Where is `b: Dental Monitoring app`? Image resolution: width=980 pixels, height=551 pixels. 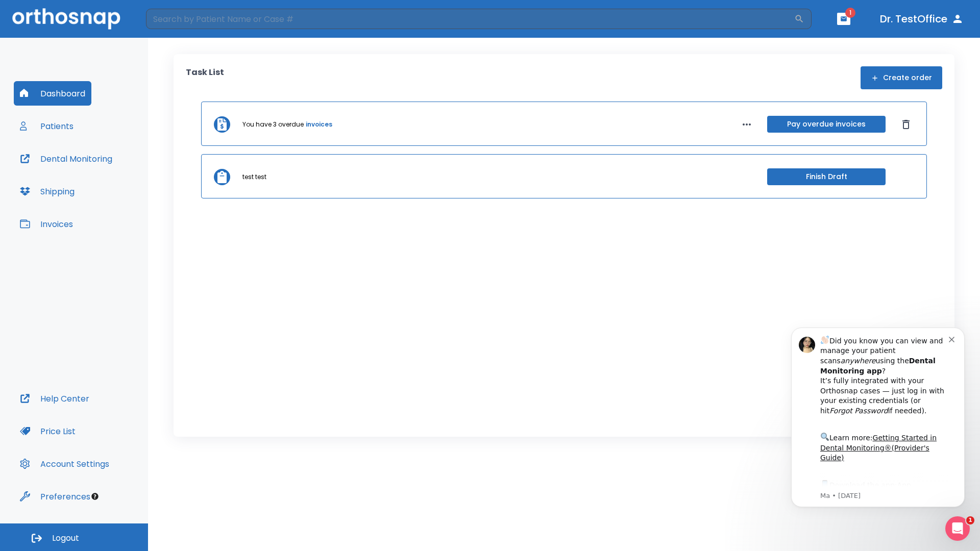
b: Dental Monitoring app is located at coordinates (102, 51).